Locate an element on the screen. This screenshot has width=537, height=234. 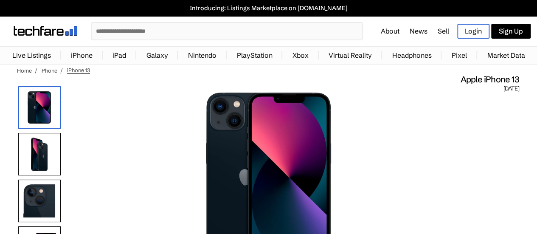
a: Sign Up is located at coordinates (511, 31).